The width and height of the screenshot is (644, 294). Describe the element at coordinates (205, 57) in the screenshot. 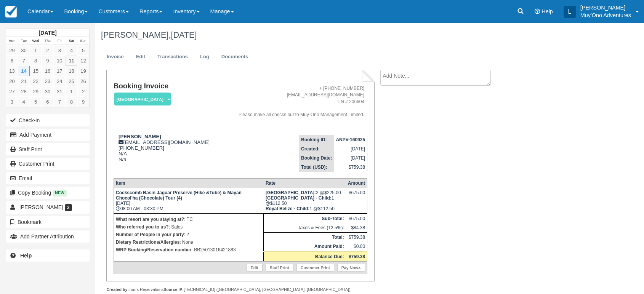

I see `a: Log` at that location.